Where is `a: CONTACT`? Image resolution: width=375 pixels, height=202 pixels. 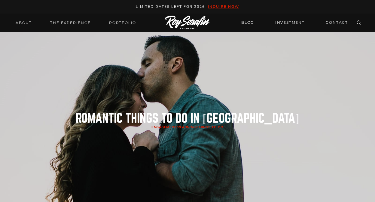 a: CONTACT is located at coordinates (337, 23).